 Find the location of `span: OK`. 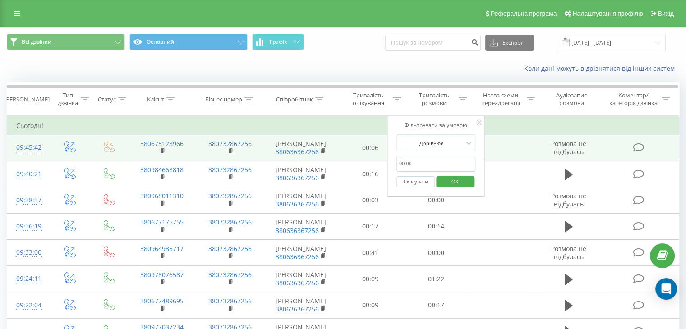

span: OK is located at coordinates (455, 181).